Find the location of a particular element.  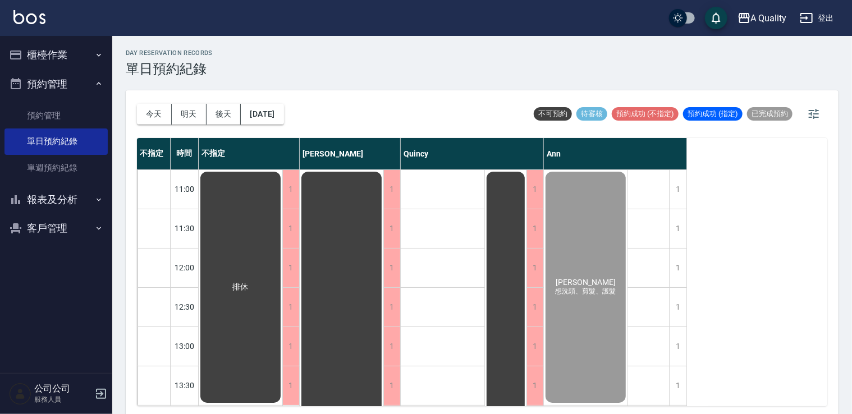

div: Ann is located at coordinates (615, 154).